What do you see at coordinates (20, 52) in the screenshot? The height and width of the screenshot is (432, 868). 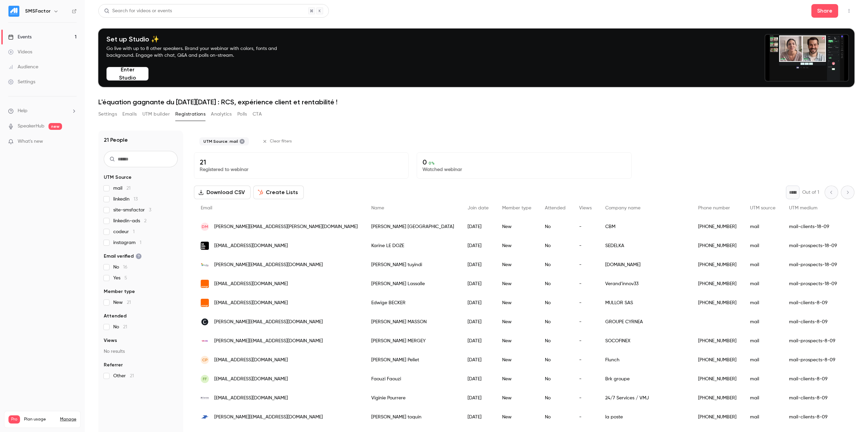 I see `div: Videos` at bounding box center [20, 52].